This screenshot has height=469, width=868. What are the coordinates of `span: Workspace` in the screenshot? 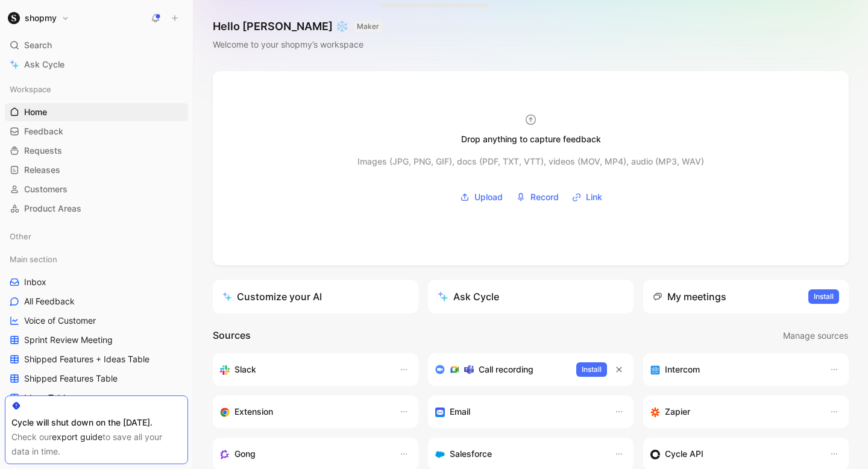 It's located at (30, 89).